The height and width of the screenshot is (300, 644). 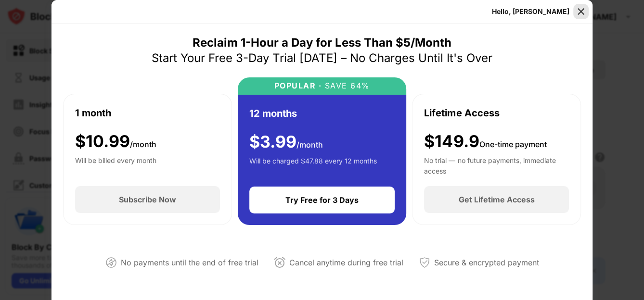 I want to click on div: No payments until the end of free trial, so click(x=190, y=262).